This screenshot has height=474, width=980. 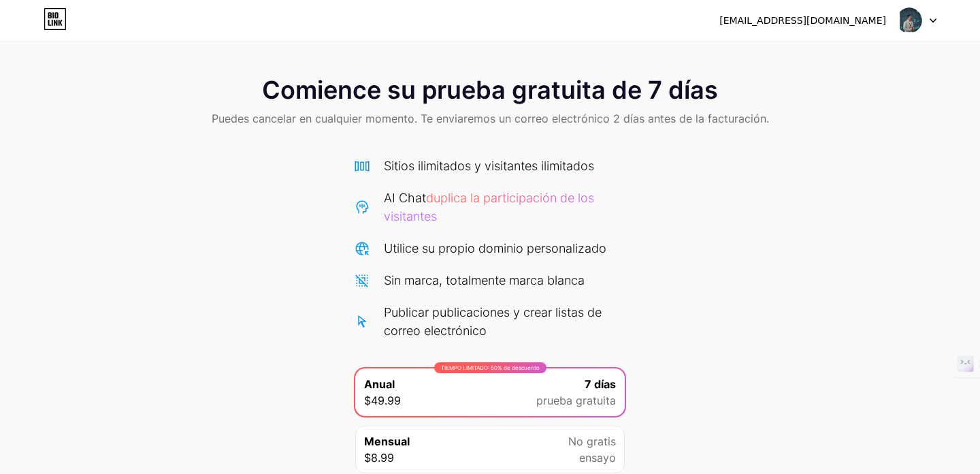 I want to click on font: duplica la participación de los visitantes, so click(x=488, y=207).